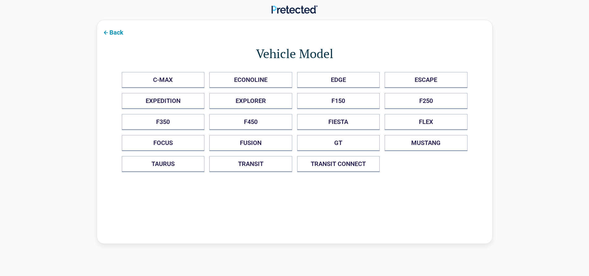 This screenshot has width=589, height=276. Describe the element at coordinates (163, 122) in the screenshot. I see `button: F350` at that location.